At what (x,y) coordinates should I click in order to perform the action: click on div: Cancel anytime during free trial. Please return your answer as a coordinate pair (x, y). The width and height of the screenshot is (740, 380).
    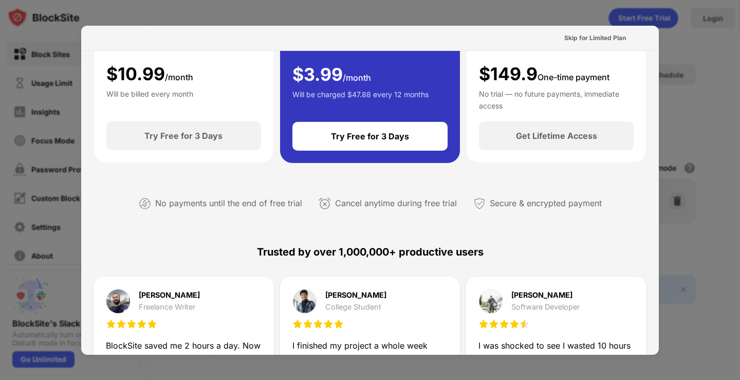
    Looking at the image, I should click on (395, 203).